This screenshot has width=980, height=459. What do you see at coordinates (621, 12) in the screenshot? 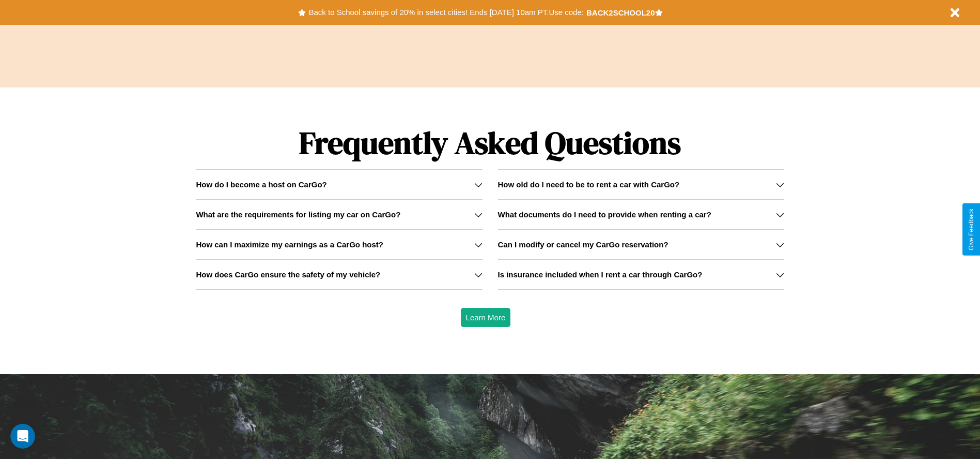
I see `b: BACK2SCHOOL20` at bounding box center [621, 12].